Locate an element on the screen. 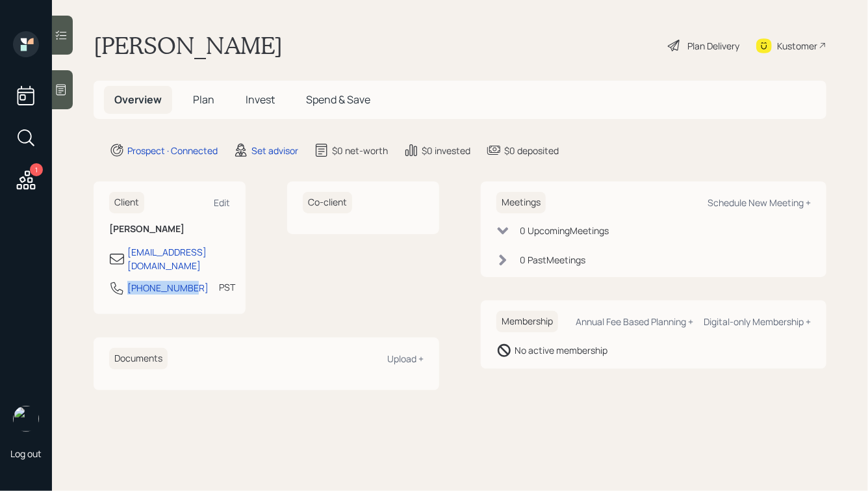 The image size is (868, 491). div: $0 deposited is located at coordinates (532, 150).